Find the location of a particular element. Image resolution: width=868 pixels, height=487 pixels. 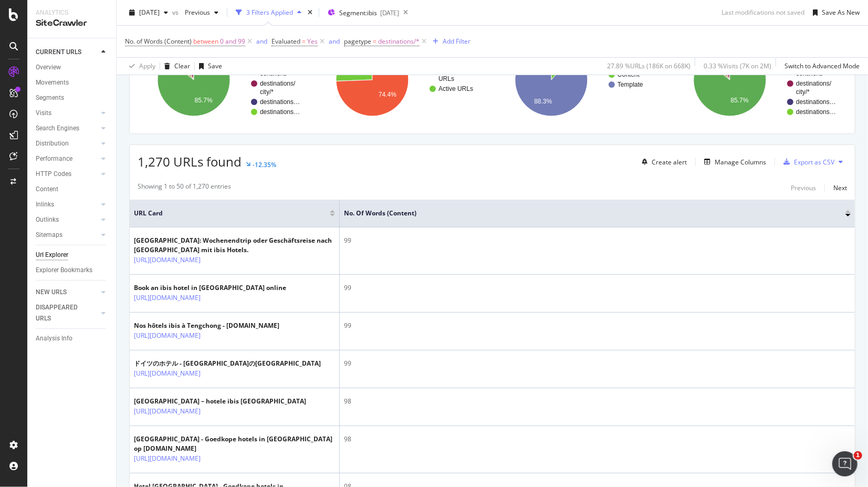

a: Overview is located at coordinates (72, 67).